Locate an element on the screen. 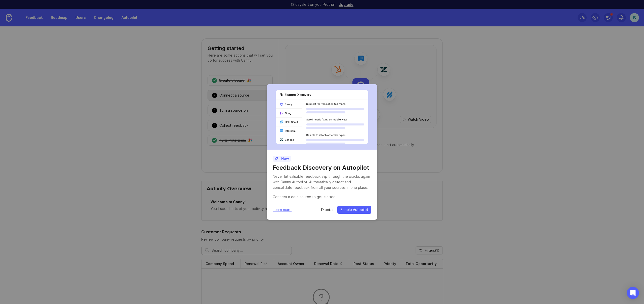 Image resolution: width=644 pixels, height=304 pixels. h1: Feedback Discovery on Autopilot is located at coordinates (322, 168).